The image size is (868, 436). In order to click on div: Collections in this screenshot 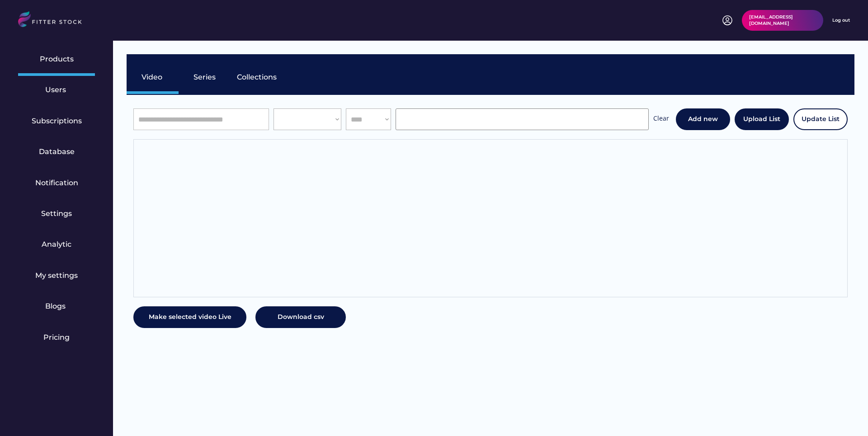, I will do `click(257, 77)`.